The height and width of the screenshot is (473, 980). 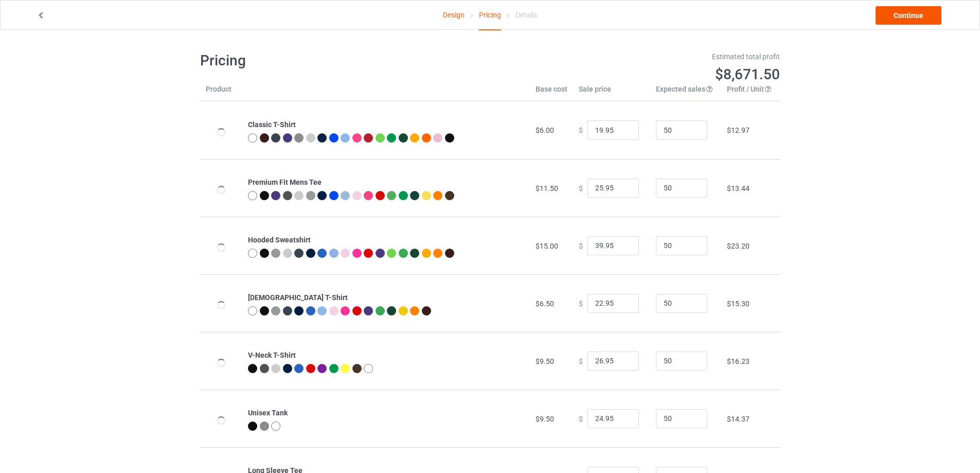 I want to click on th: Expected sales, so click(x=686, y=93).